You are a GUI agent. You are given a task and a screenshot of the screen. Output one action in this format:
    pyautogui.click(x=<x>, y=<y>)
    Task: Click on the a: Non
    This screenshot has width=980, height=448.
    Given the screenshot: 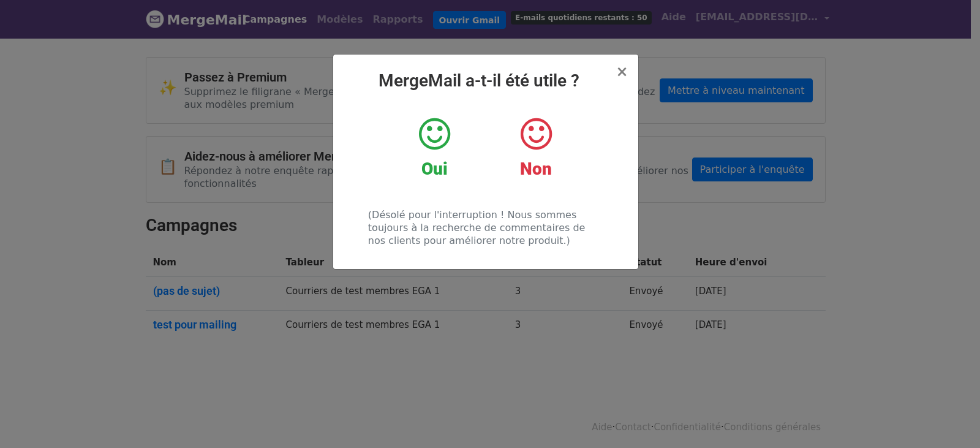 What is the action you would take?
    pyautogui.click(x=535, y=148)
    